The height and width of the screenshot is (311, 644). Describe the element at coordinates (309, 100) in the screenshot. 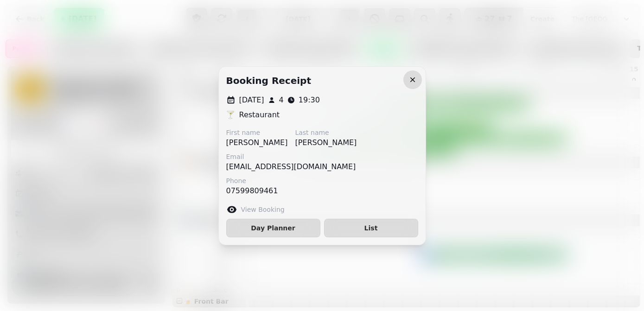

I see `p: 19:30` at that location.